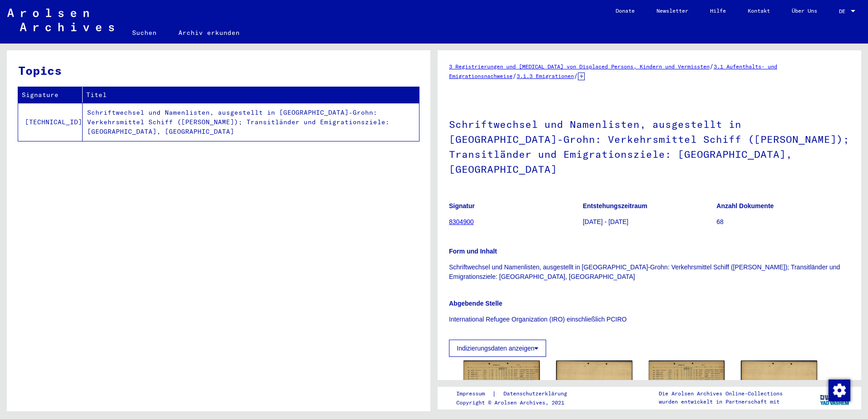 The height and width of the screenshot is (419, 868). What do you see at coordinates (473, 252) in the screenshot?
I see `b: Form und Inhalt` at bounding box center [473, 252].